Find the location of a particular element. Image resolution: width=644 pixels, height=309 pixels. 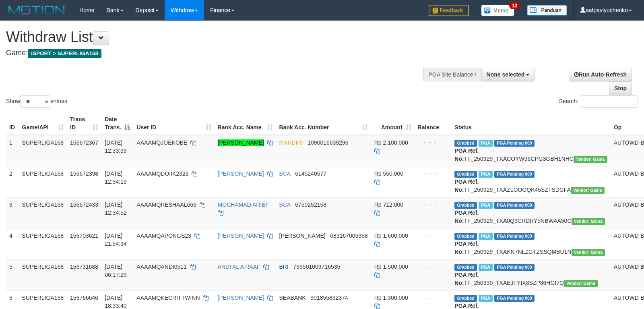

span: Marked by aafheankoy is located at coordinates (485, 298).